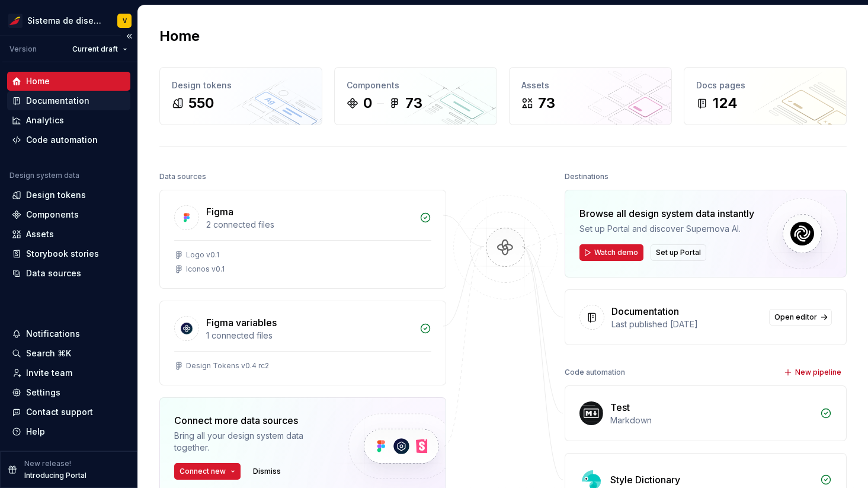 This screenshot has height=488, width=868. Describe the element at coordinates (124, 21) in the screenshot. I see `div: V` at that location.